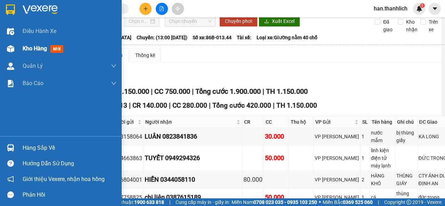  I want to click on span: mới, so click(57, 49).